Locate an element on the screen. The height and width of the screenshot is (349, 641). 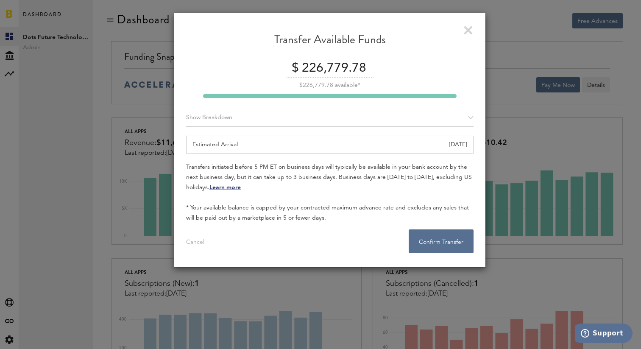
div: Transfer Available Funds is located at coordinates (330, 43).